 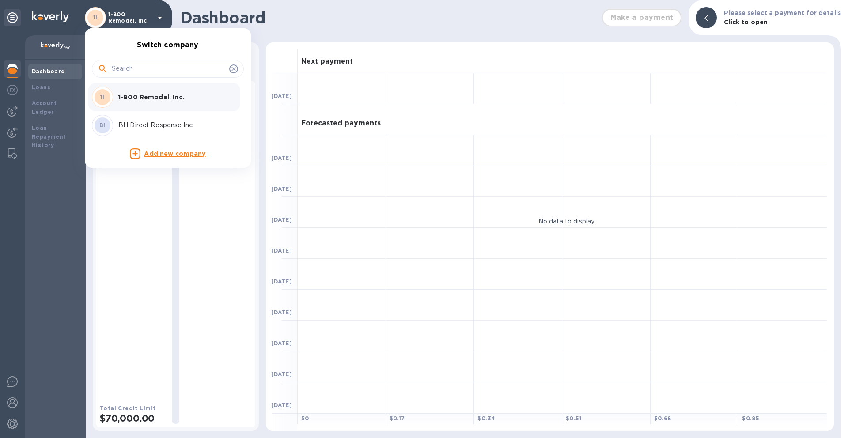 I want to click on p: Add new company, so click(x=174, y=154).